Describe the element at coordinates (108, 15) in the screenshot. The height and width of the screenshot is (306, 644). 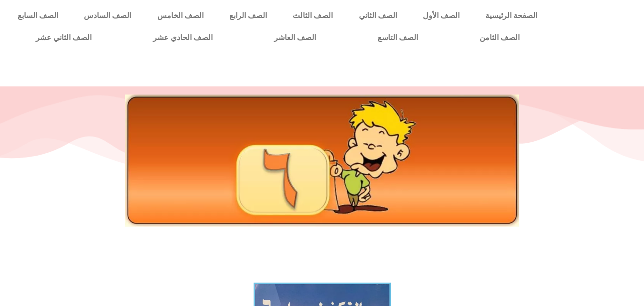
I see `a: الصف السادس` at that location.